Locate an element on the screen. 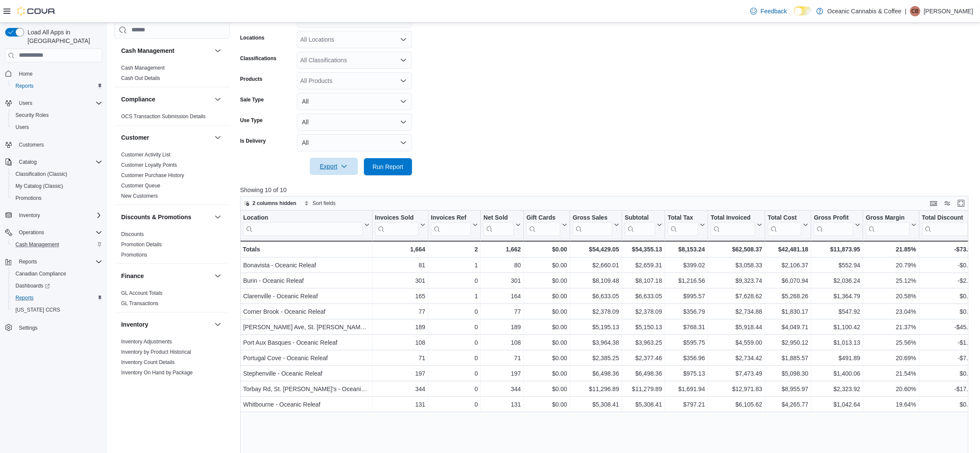 The height and width of the screenshot is (453, 980). span: Catalog is located at coordinates (59, 162).